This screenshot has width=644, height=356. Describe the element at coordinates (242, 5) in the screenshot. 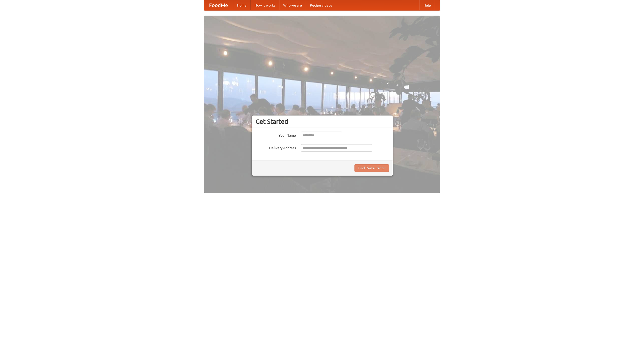

I see `a: Home` at that location.